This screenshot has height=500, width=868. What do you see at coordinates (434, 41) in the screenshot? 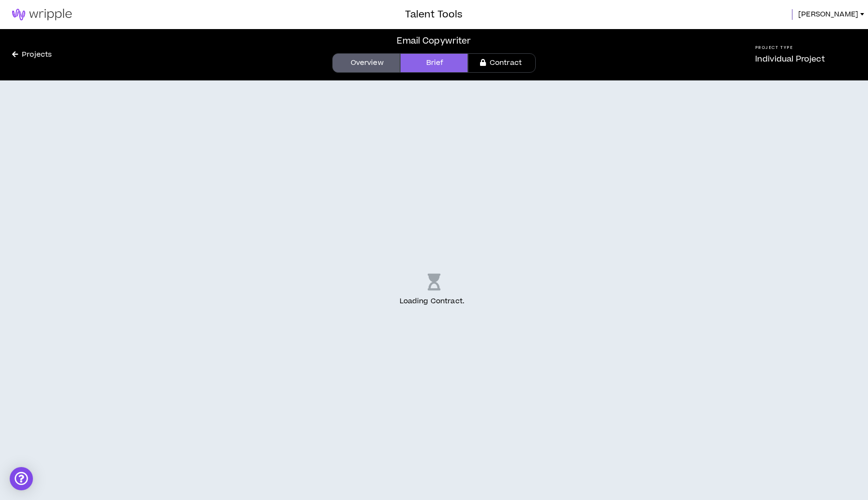
I see `div: Email Copywriter` at bounding box center [434, 41].